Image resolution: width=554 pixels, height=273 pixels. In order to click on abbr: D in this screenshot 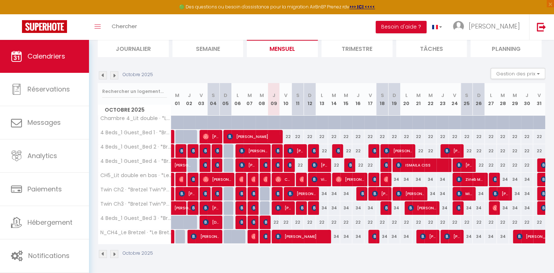, I will do `click(310, 95)`.